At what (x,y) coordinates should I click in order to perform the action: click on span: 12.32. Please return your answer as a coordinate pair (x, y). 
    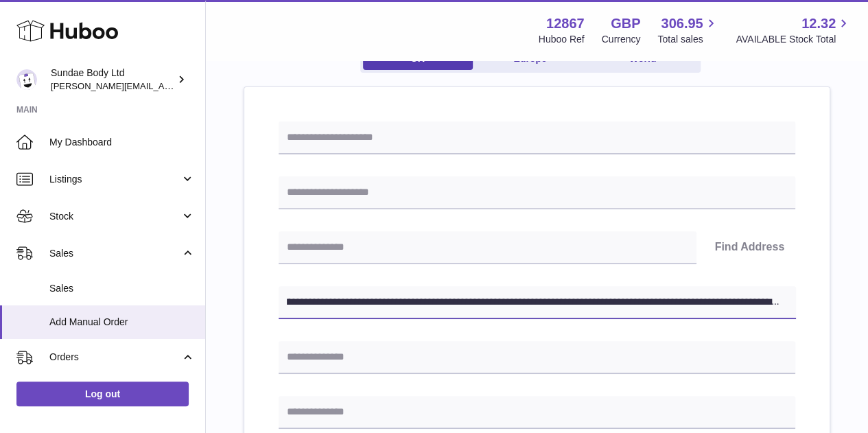
    Looking at the image, I should click on (819, 24).